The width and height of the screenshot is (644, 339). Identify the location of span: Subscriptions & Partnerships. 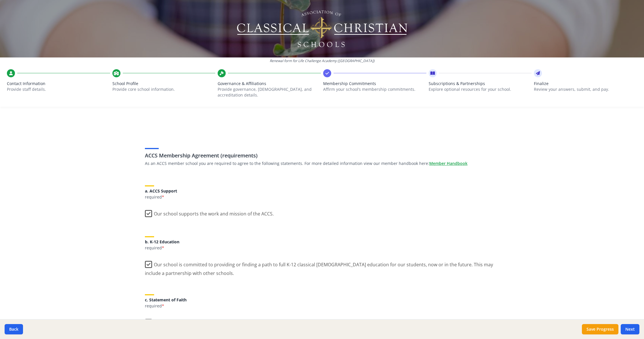
(480, 84).